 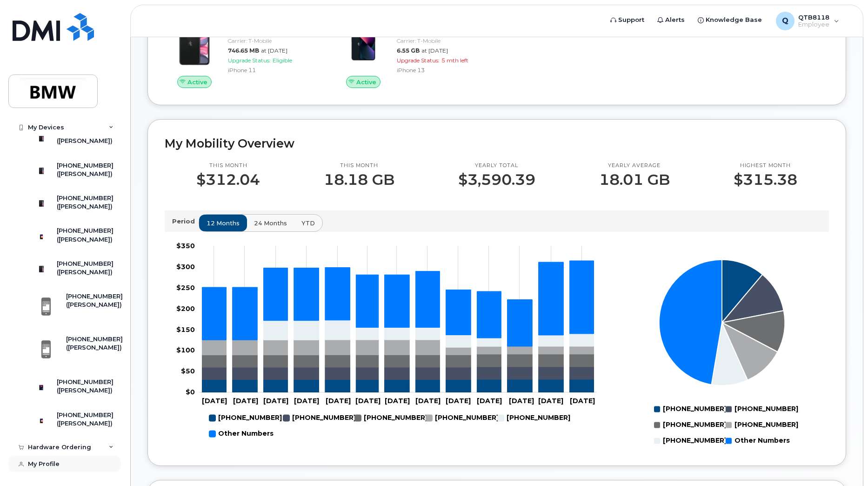 I want to click on p: 18.18 GB, so click(x=360, y=180).